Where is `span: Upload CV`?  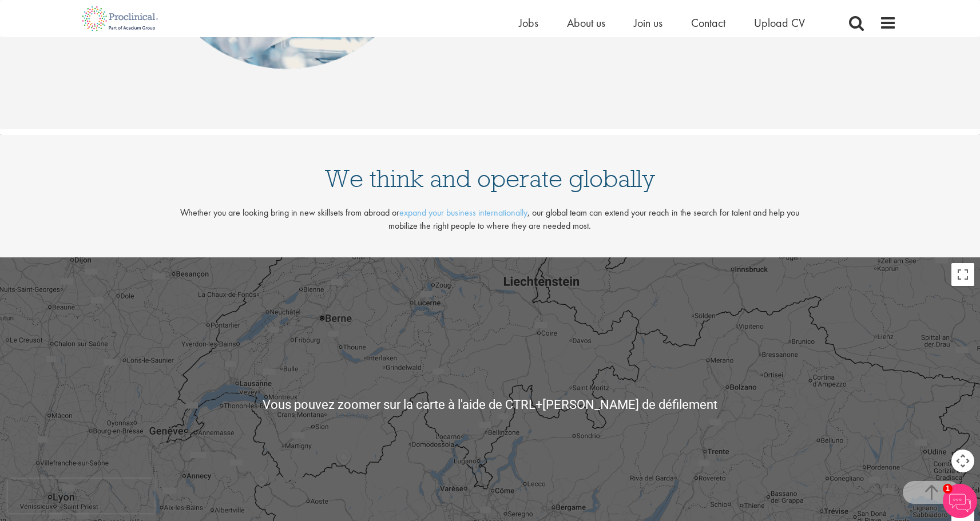 span: Upload CV is located at coordinates (779, 23).